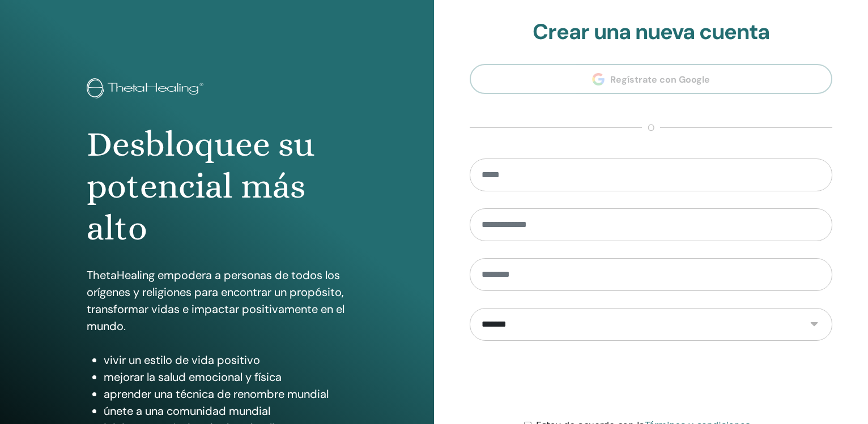 Image resolution: width=868 pixels, height=424 pixels. What do you see at coordinates (226, 395) in the screenshot?
I see `li: aprender una técnica de renombre mundial` at bounding box center [226, 395].